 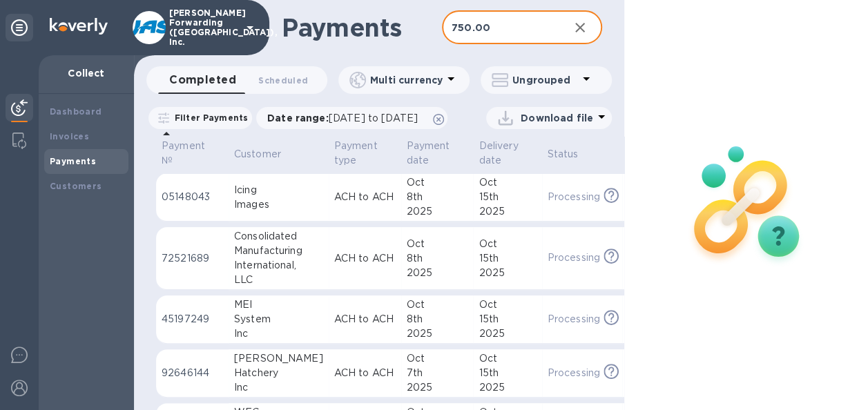 What do you see at coordinates (279, 373) in the screenshot?
I see `div: Hatchery` at bounding box center [279, 373].